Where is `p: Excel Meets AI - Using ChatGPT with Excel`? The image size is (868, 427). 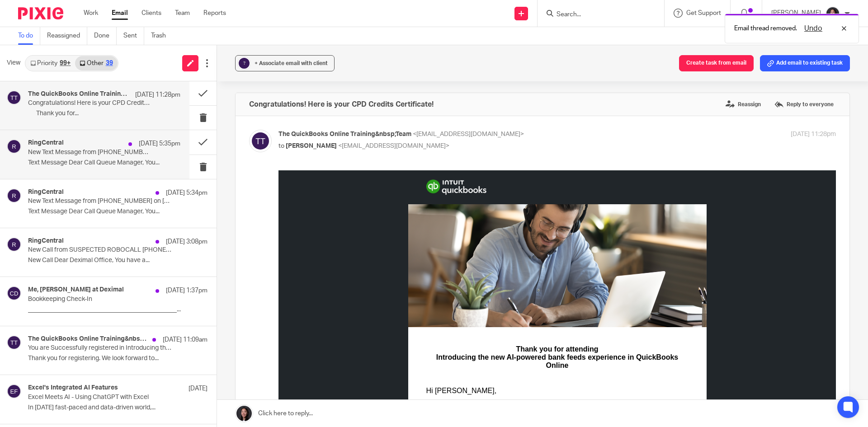
p: Excel Meets AI - Using ChatGPT with Excel is located at coordinates (100, 397).